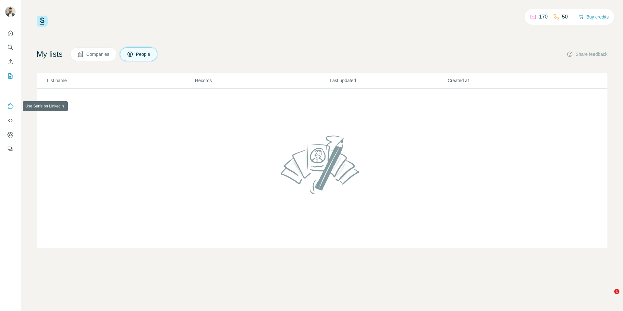 The height and width of the screenshot is (311, 623). I want to click on button: Use Surfe on LinkedIn, so click(10, 106).